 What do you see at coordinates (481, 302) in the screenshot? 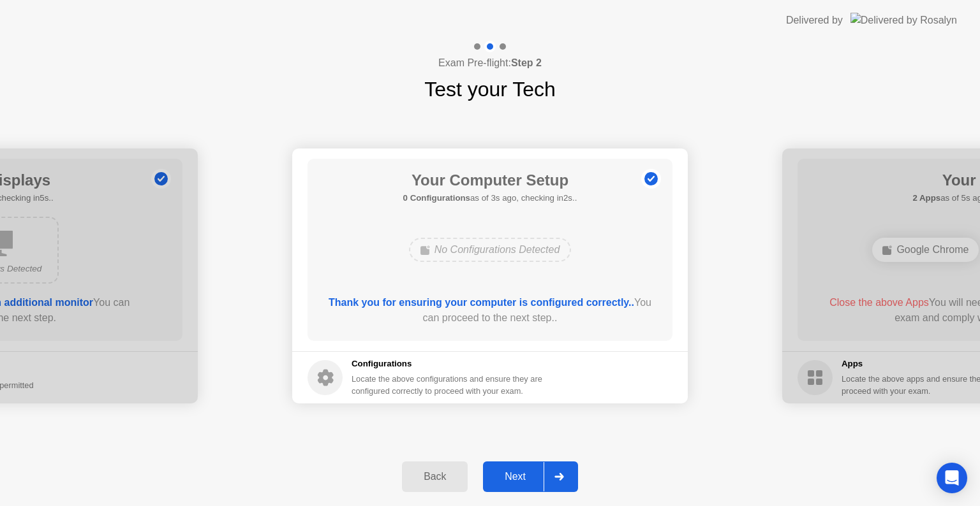
I see `b: Thank you for ensuring your computer is configured correctly..` at bounding box center [481, 302].